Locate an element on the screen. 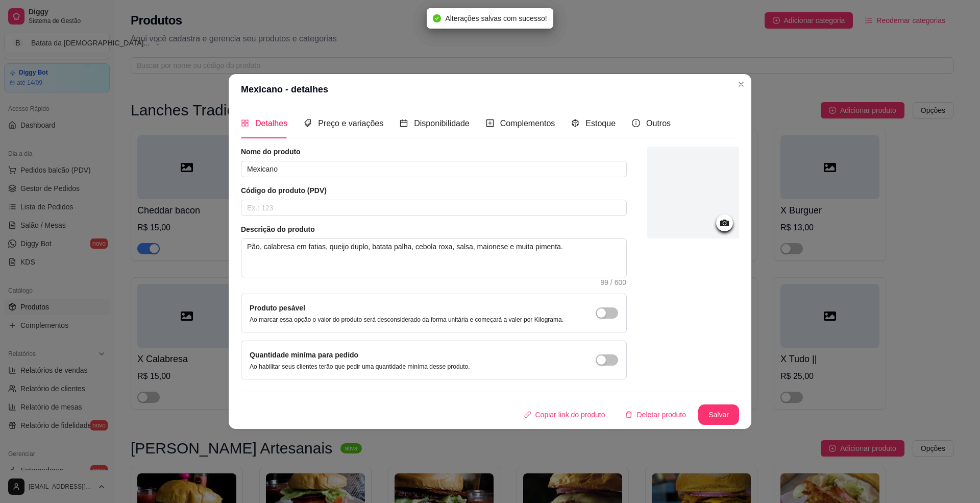 This screenshot has width=980, height=503. button: Copiar link do produto is located at coordinates (564, 414).